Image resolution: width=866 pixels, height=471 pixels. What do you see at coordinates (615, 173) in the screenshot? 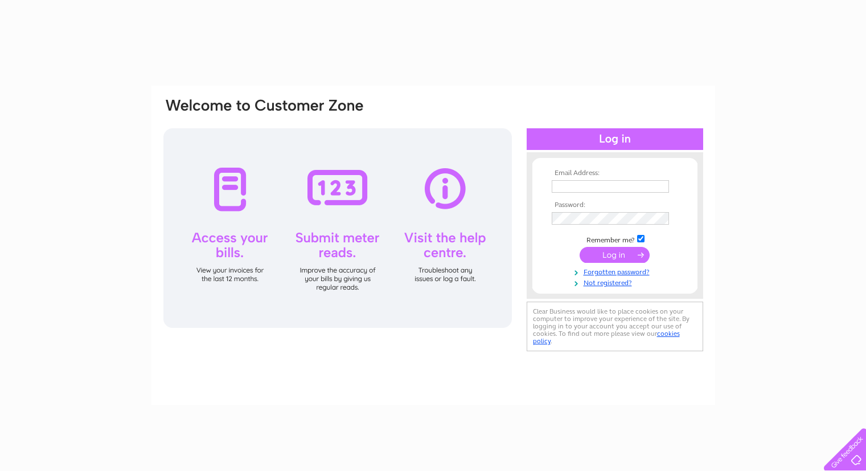
I see `th: Email Address:` at bounding box center [615, 173].